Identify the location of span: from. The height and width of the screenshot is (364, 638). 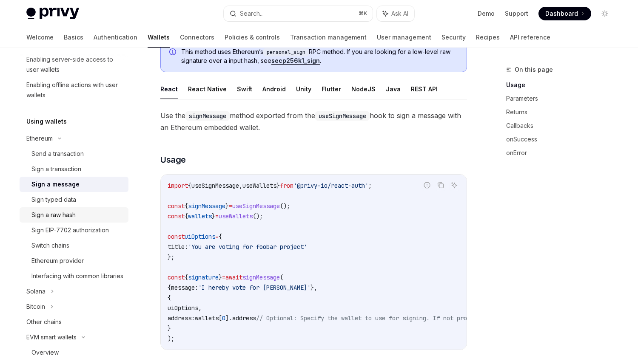
(287, 186).